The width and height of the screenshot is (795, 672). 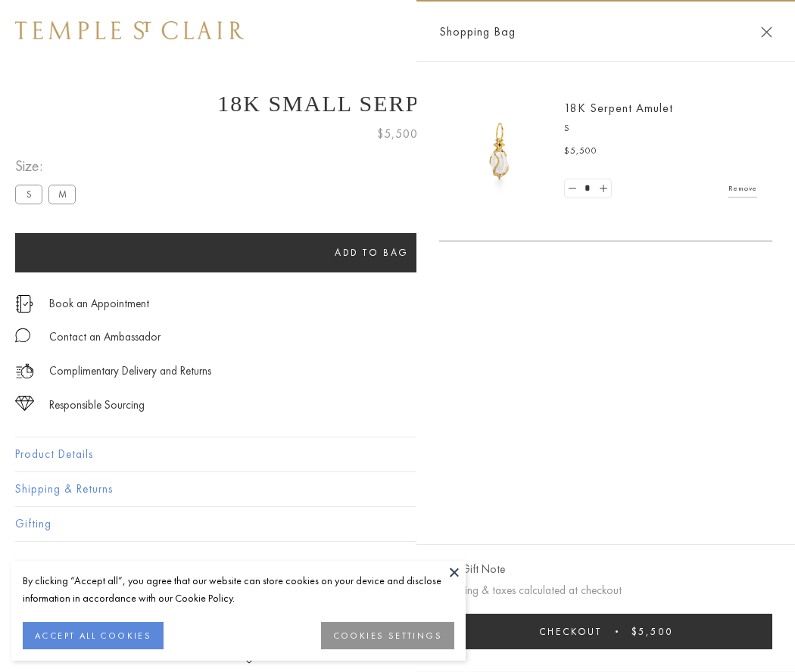 What do you see at coordinates (129, 30) in the screenshot?
I see `img: Temple St. Clair` at bounding box center [129, 30].